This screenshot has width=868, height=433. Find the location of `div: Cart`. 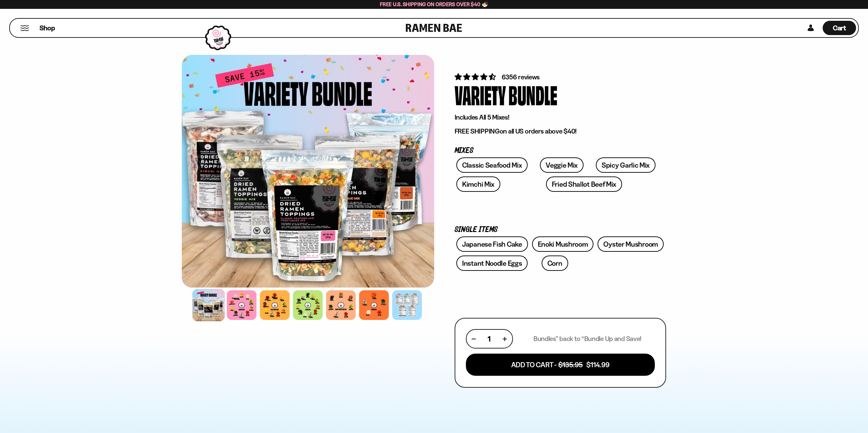

div: Cart is located at coordinates (839, 28).